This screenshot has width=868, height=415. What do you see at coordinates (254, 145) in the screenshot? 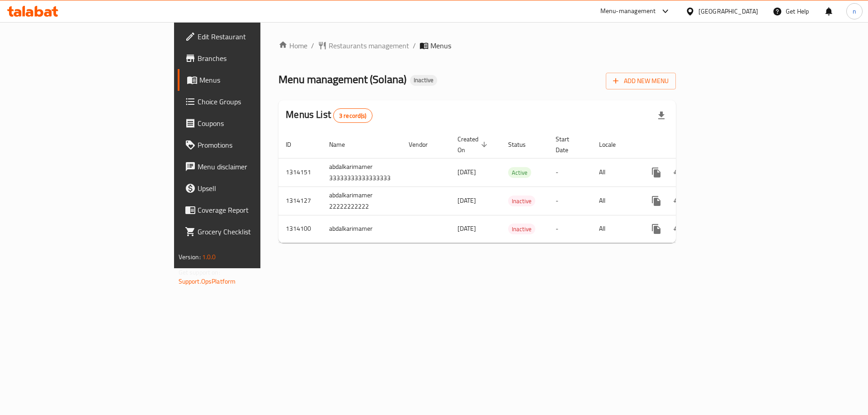
I see `span: Promotions` at bounding box center [254, 145].